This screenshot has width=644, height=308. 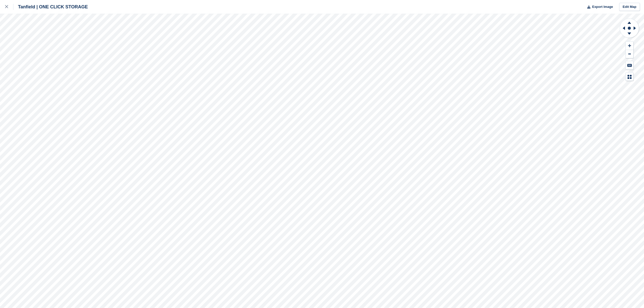 What do you see at coordinates (630, 46) in the screenshot?
I see `button: Zoom In` at bounding box center [630, 46].